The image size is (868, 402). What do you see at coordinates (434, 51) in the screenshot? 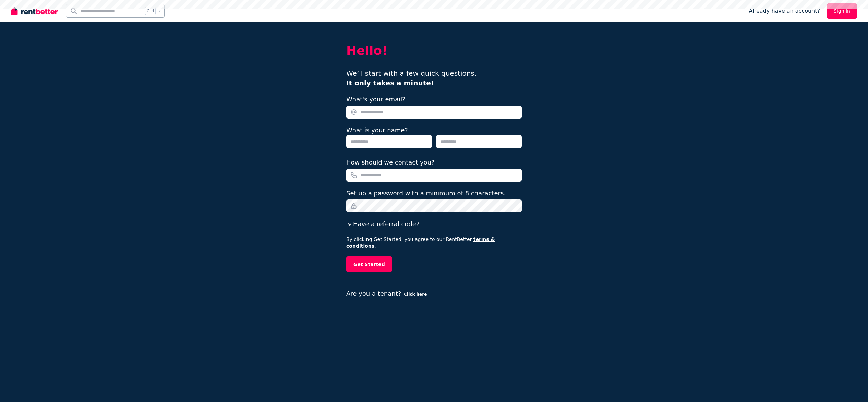
I see `h2: Hello!` at bounding box center [434, 51].